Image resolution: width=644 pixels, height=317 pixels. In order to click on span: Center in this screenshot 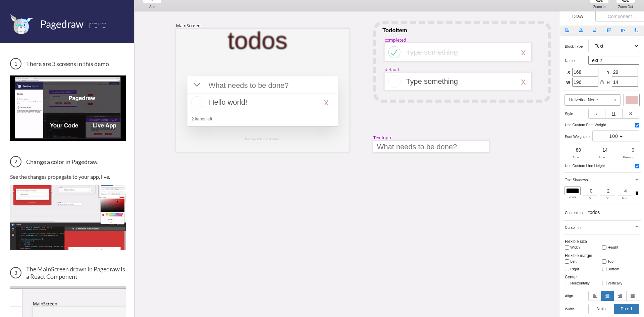, I will do `click(571, 277)`.